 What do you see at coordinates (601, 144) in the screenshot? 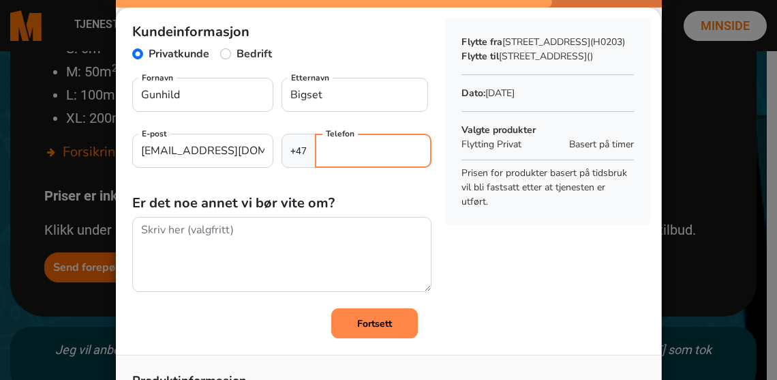
I see `span: Basert på timer` at bounding box center [601, 144].